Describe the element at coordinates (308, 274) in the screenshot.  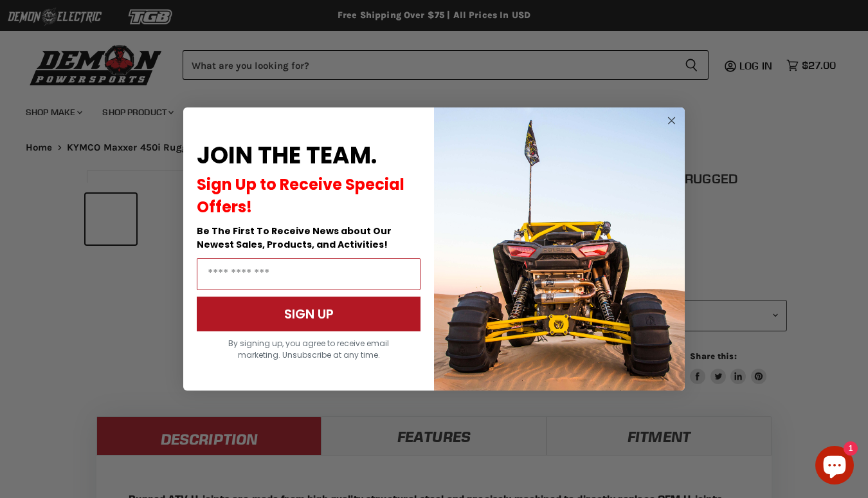
I see `input: Email Address` at that location.